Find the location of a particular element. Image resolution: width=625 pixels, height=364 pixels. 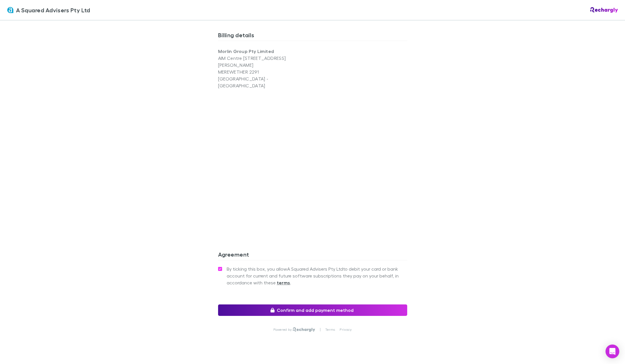

a: Terms is located at coordinates (330, 330).